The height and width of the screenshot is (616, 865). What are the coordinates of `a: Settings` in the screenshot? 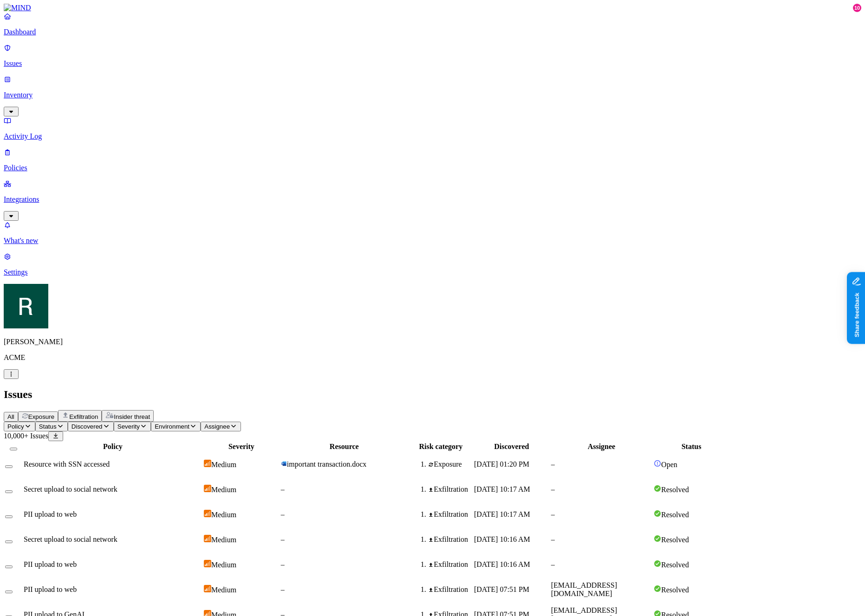 It's located at (432, 265).